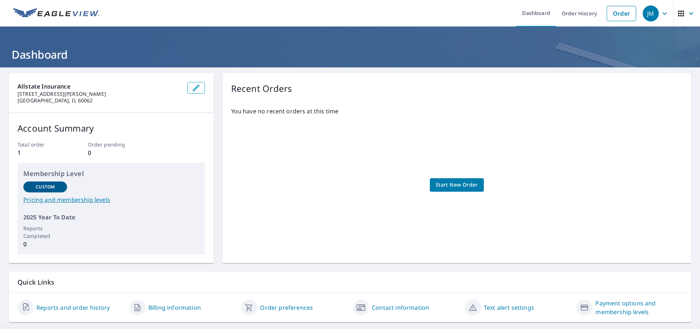 Image resolution: width=700 pixels, height=332 pixels. I want to click on p: Allstate Insurance, so click(99, 86).